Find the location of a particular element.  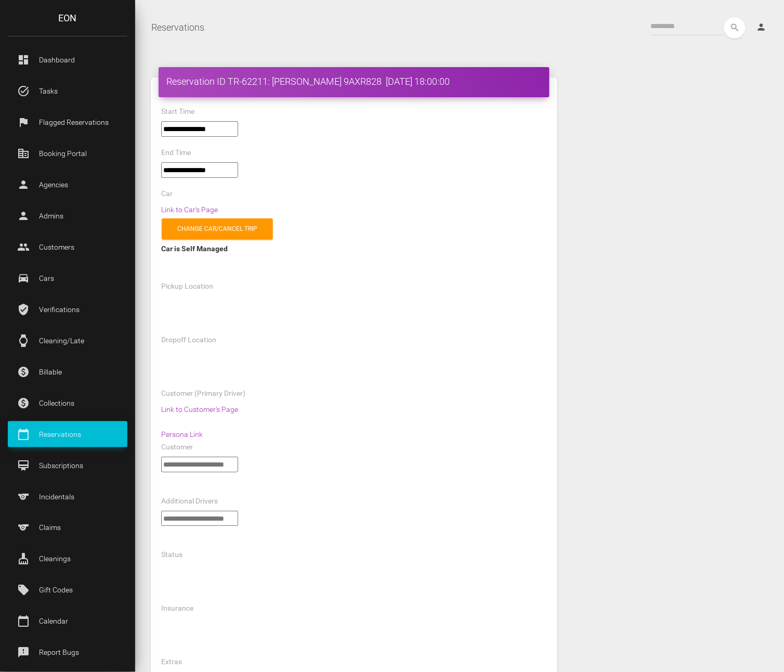

p: Collections is located at coordinates (67, 403).